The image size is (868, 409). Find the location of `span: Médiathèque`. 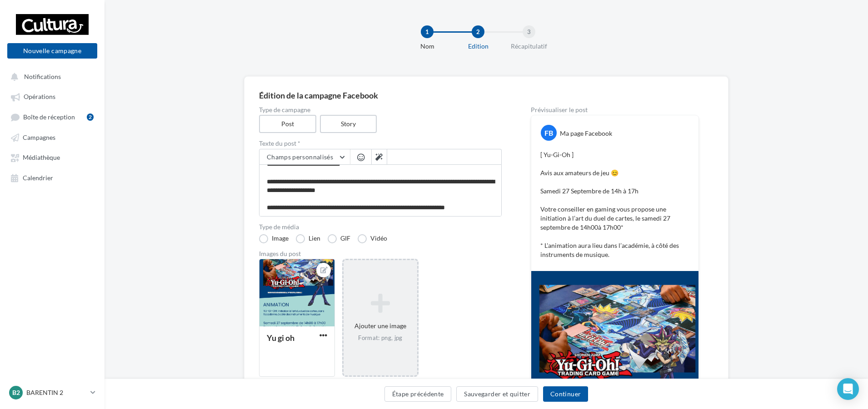

span: Médiathèque is located at coordinates (41, 158).